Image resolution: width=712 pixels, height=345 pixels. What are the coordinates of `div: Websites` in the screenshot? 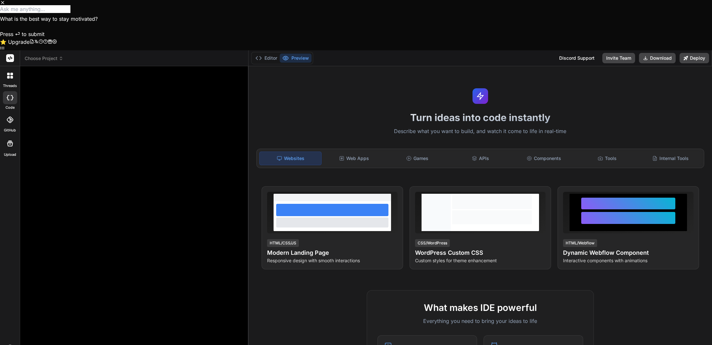 It's located at (290, 158).